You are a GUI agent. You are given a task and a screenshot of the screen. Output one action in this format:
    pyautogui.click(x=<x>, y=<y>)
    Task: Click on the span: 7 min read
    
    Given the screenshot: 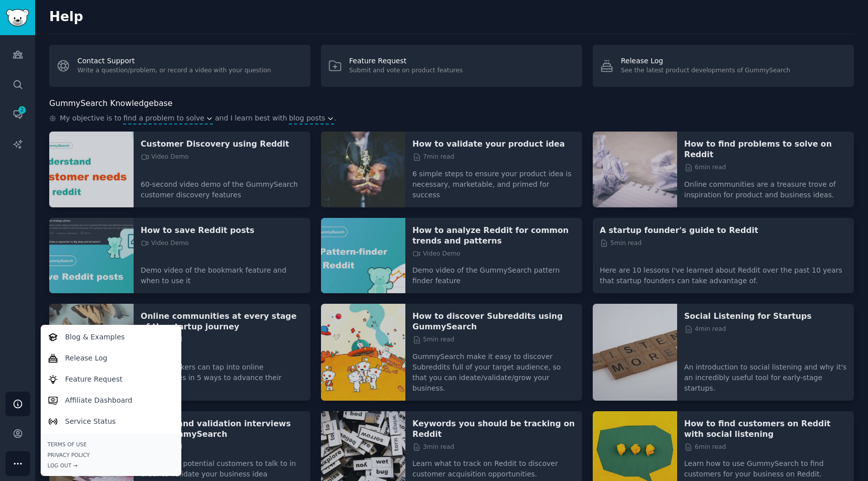 What is the action you would take?
    pyautogui.click(x=433, y=157)
    